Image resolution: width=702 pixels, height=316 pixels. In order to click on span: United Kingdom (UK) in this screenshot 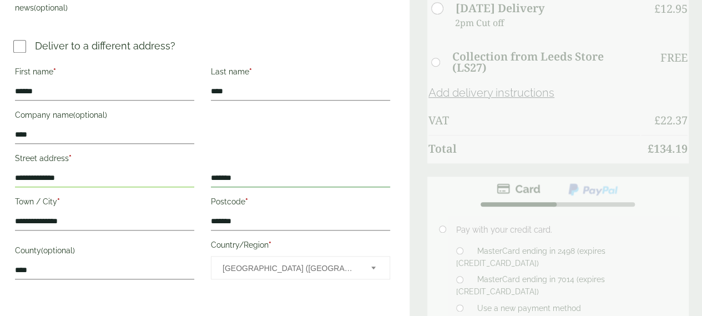, I will do `click(289, 268)`.